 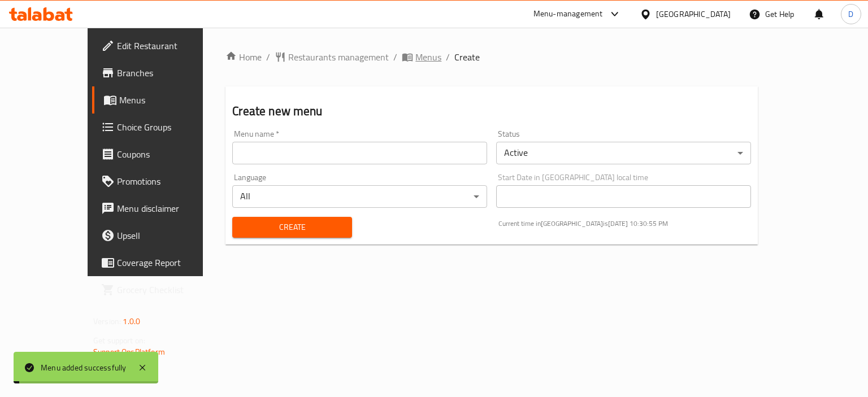 I want to click on span: Menu disclaimer, so click(x=170, y=208).